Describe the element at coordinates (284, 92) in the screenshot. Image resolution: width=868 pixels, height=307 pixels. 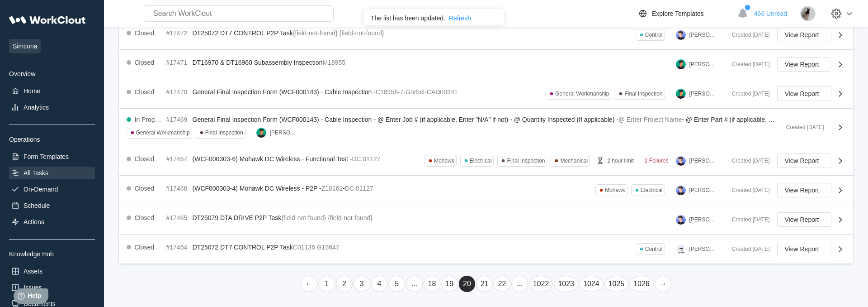
I see `span: General Final Inspection Form (WCF000143) - Cable Inspection -` at that location.